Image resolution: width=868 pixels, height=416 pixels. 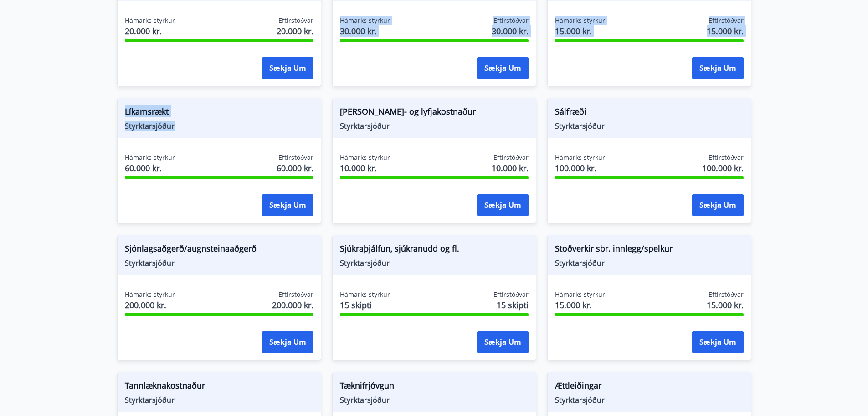 What do you see at coordinates (434, 387) in the screenshot?
I see `span: Tæknifrjóvgun` at bounding box center [434, 387].